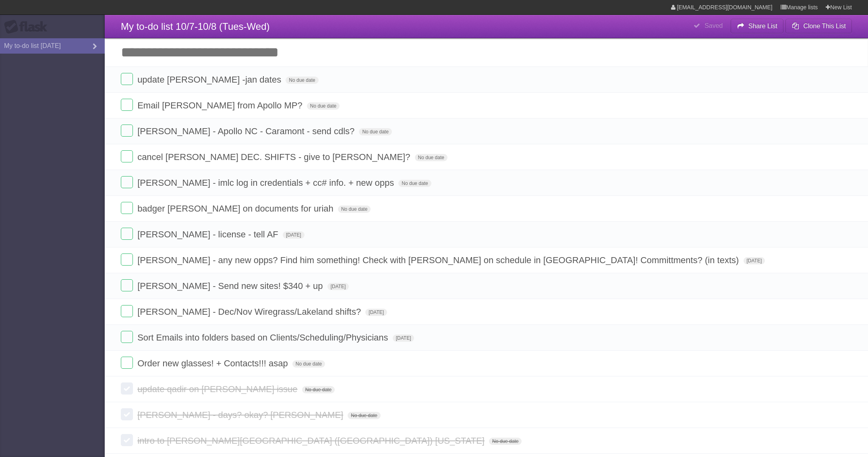 The image size is (868, 457). Describe the element at coordinates (195, 26) in the screenshot. I see `span: My to-do list 10/7-10/8 (Tues-Wed)` at that location.